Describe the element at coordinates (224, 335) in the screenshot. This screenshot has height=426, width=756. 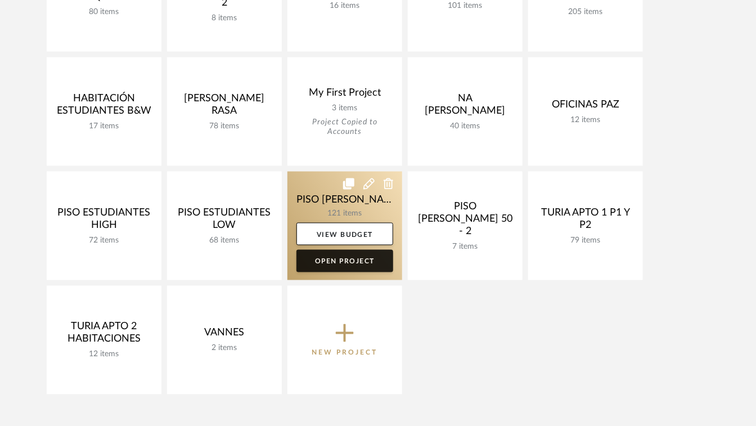
I see `div: VANNES` at that location.